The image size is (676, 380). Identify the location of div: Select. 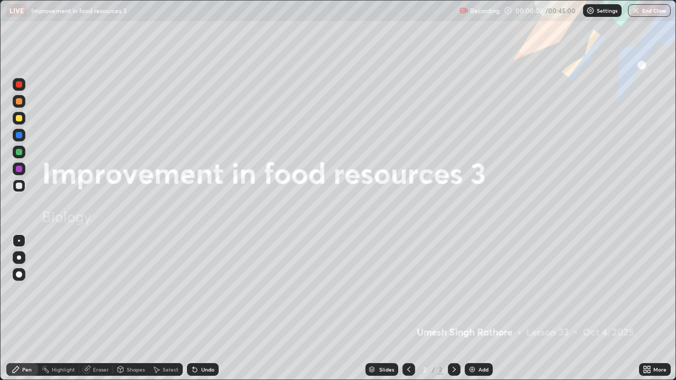
(171, 370).